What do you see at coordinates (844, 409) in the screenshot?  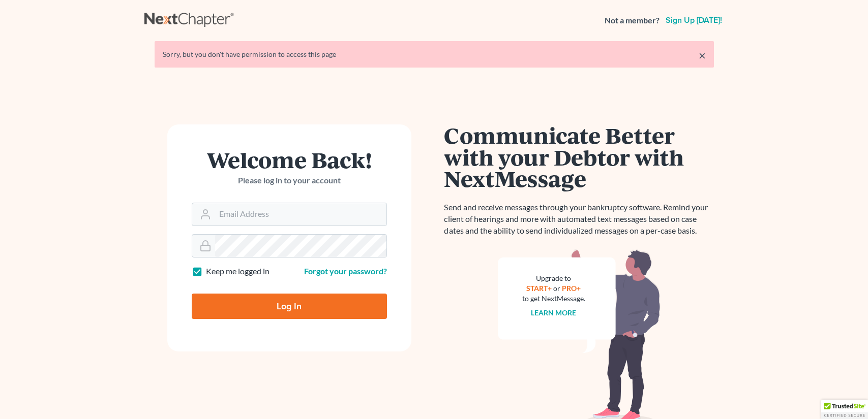 I see `div: TrustedSite Certified` at bounding box center [844, 409].